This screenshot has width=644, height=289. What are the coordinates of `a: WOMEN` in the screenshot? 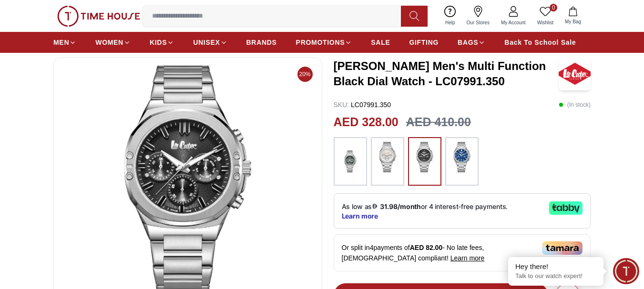 It's located at (113, 43).